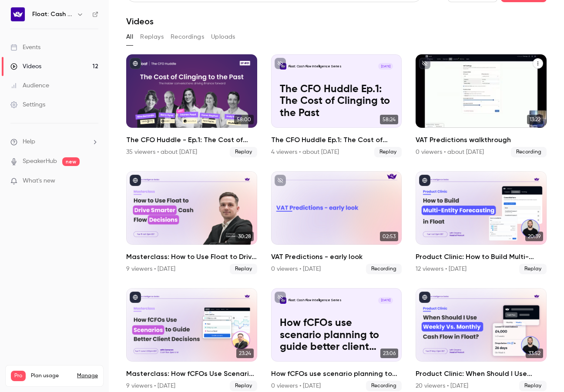 Image resolution: width=564 pixels, height=392 pixels. Describe the element at coordinates (28, 105) in the screenshot. I see `div: Settings` at that location.